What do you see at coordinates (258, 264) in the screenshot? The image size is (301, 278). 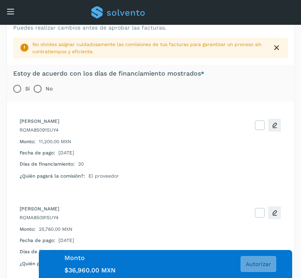 I see `span: Autorizar` at bounding box center [258, 264].